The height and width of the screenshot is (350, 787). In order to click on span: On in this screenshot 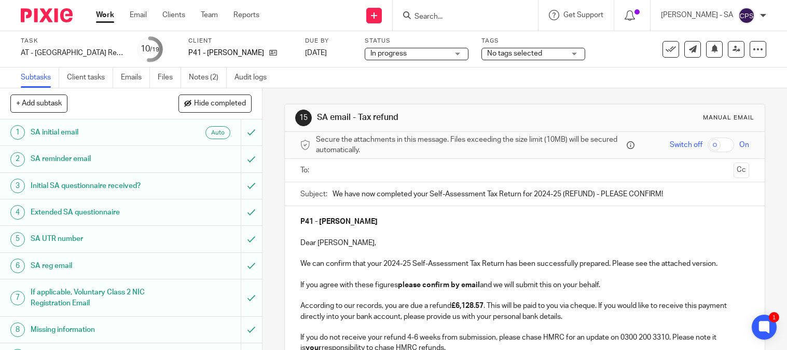, I will do `click(744, 145)`.